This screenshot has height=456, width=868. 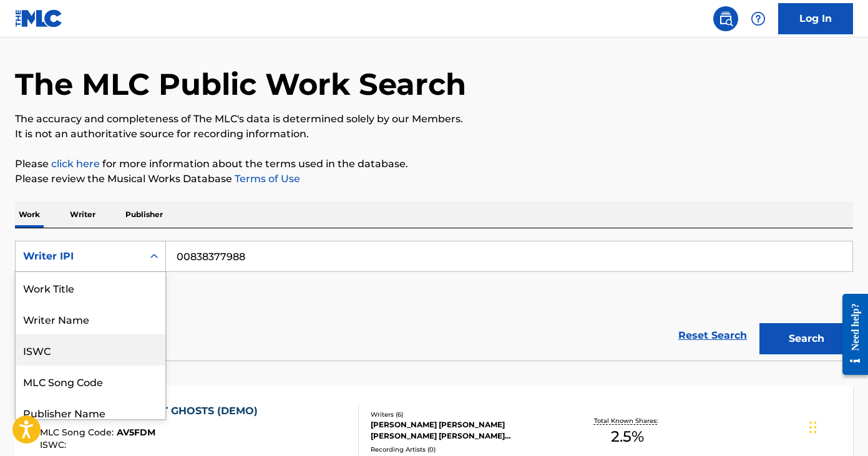 What do you see at coordinates (90, 349) in the screenshot?
I see `div: ISWC` at bounding box center [90, 349].